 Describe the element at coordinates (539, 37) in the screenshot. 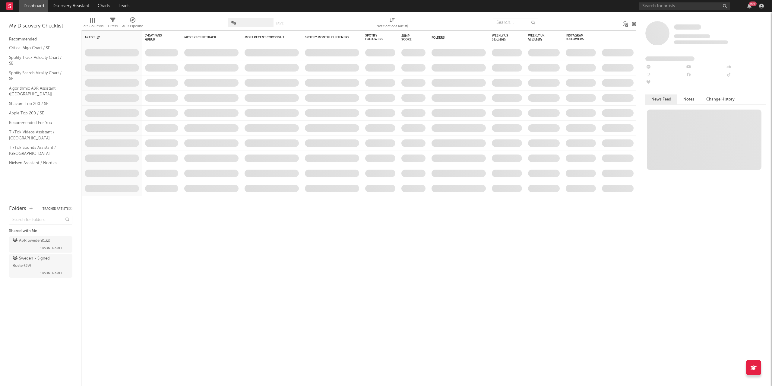

I see `span: Weekly UK Streams` at that location.